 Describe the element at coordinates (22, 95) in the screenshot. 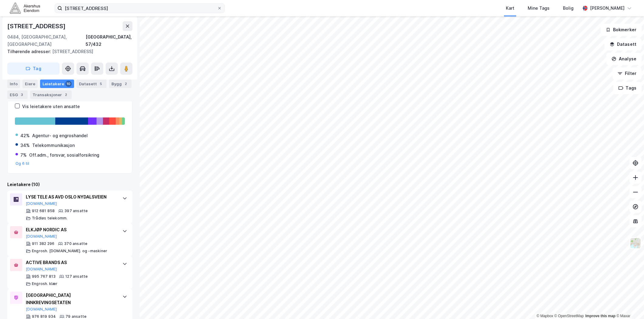

I see `div: 3` at that location.